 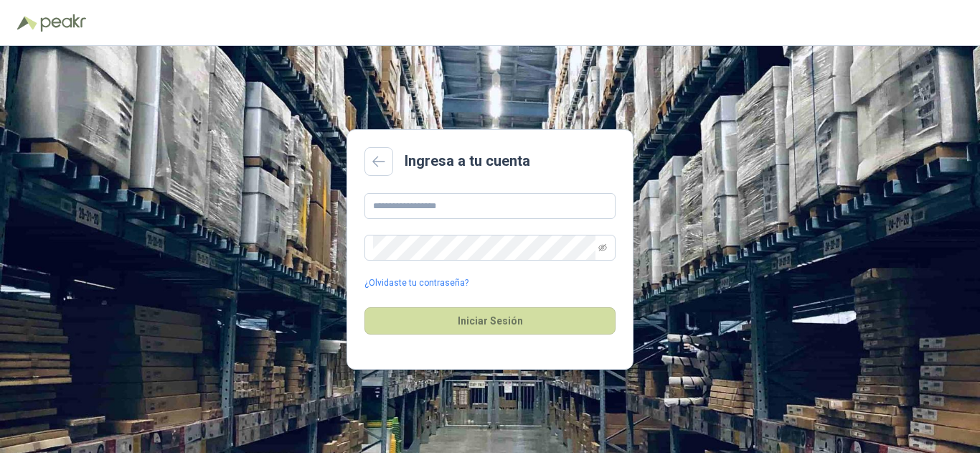 What do you see at coordinates (602, 247) in the screenshot?
I see `span: eye-invisible` at bounding box center [602, 247].